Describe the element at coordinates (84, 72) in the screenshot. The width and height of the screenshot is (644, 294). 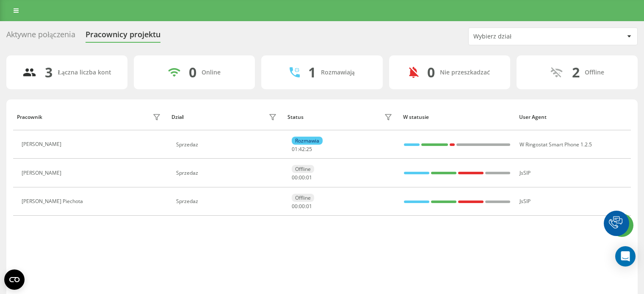
I see `div: Łączna liczba kont` at that location.